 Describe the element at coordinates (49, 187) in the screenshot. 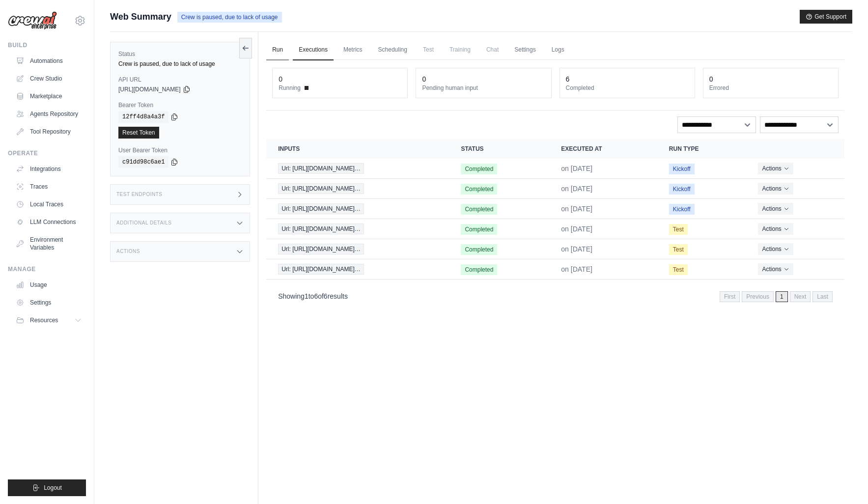

I see `a: Traces` at that location.